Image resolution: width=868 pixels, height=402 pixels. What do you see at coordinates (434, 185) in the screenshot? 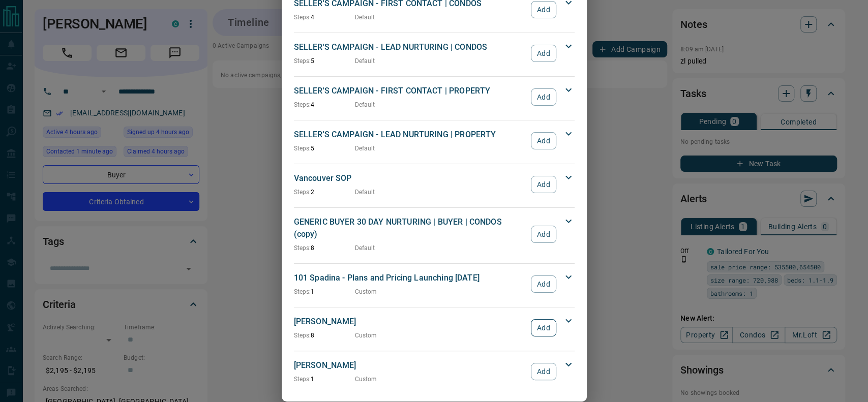
I see `div: Vancouver SOPSteps:2DefaultAdd` at bounding box center [434, 185].